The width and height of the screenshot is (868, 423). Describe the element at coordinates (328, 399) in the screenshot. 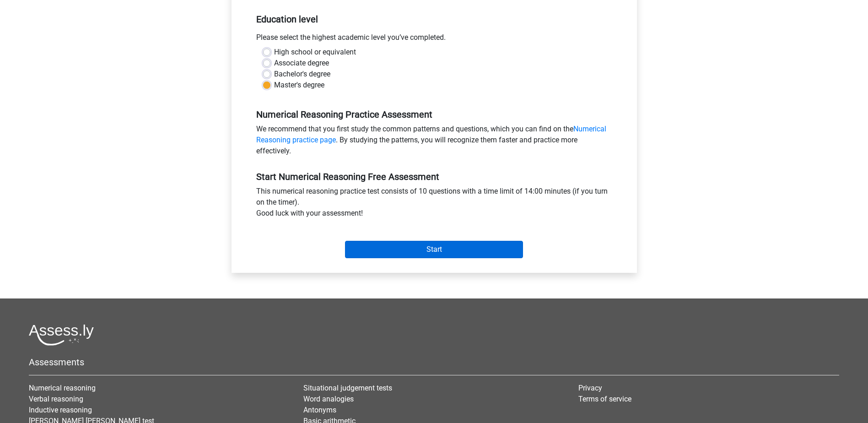

I see `a: Word analogies` at that location.